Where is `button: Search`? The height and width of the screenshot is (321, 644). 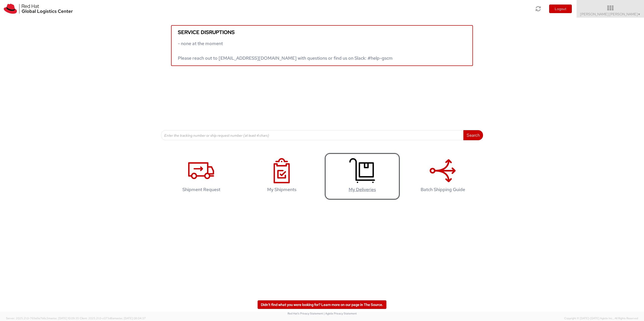 button: Search is located at coordinates (473, 135).